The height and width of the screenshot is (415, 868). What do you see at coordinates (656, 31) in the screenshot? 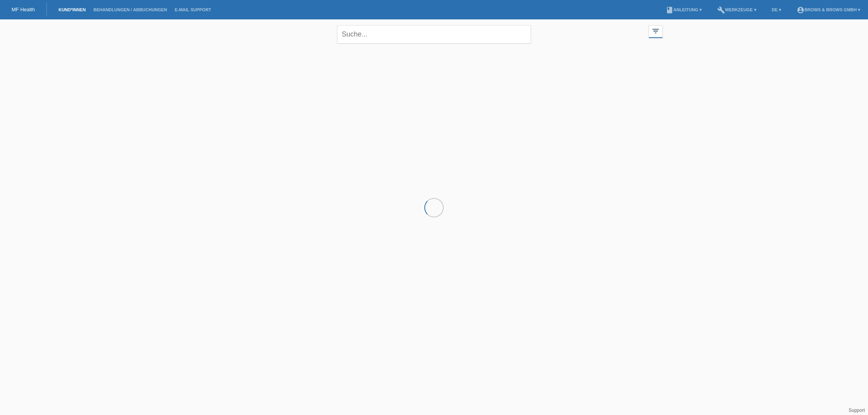
I see `i: filter_list` at bounding box center [656, 31].